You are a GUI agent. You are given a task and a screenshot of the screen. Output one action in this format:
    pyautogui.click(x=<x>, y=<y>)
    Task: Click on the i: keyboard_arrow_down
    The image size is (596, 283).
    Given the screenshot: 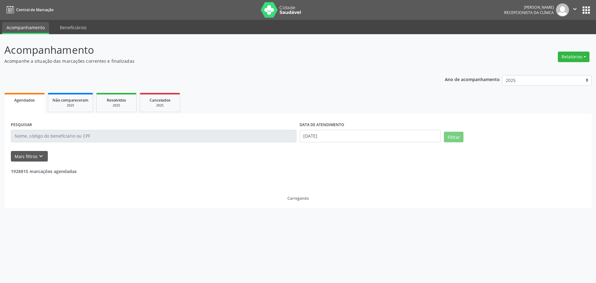 What is the action you would take?
    pyautogui.click(x=41, y=156)
    